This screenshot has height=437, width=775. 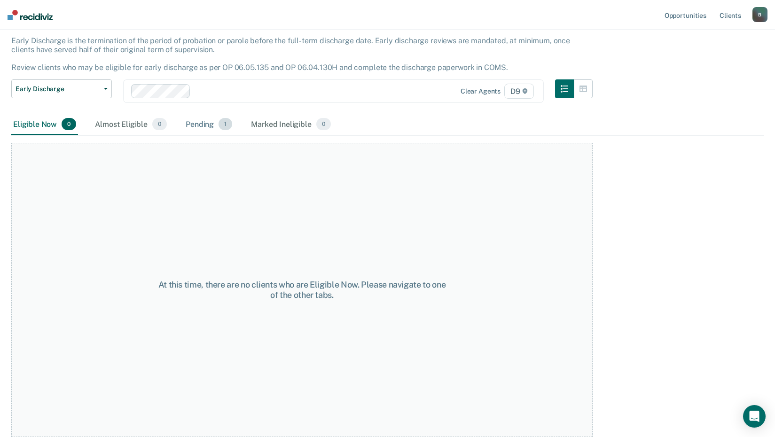 What do you see at coordinates (519, 91) in the screenshot?
I see `span: D9` at bounding box center [519, 91].